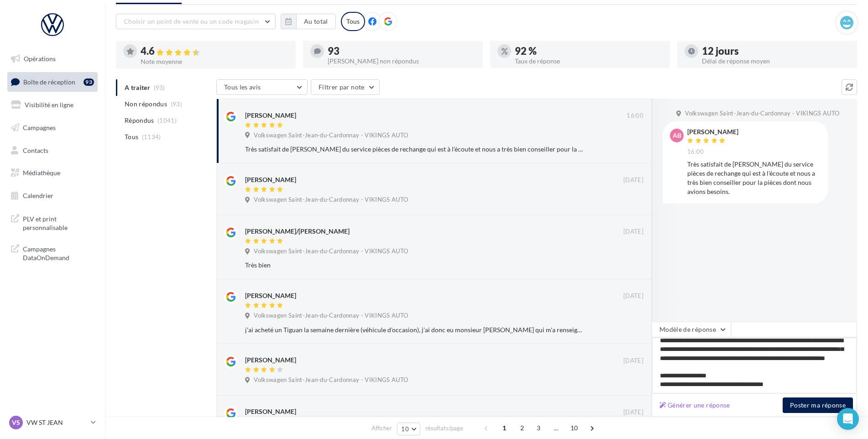 This screenshot has width=868, height=439. What do you see at coordinates (53, 422) in the screenshot?
I see `a: VS VW ST JEAN` at bounding box center [53, 422].